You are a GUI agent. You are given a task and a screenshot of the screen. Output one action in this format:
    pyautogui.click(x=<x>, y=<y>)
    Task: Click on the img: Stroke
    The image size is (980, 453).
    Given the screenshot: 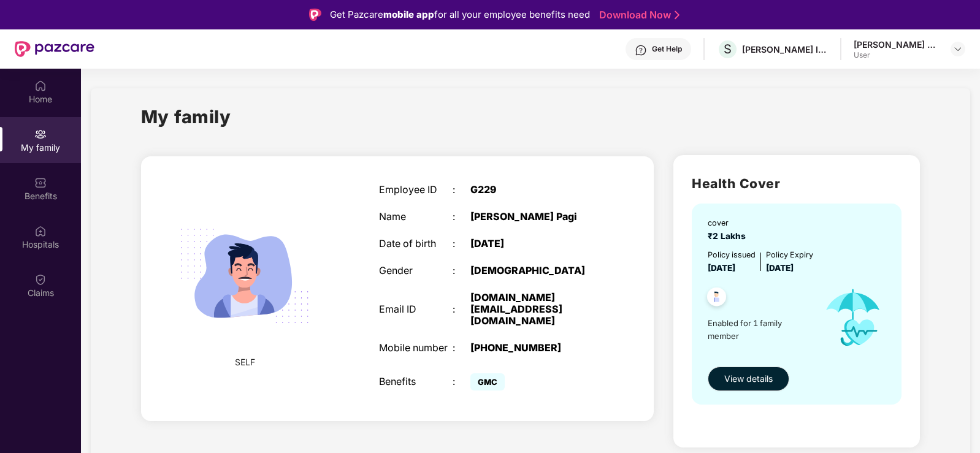 What is the action you would take?
    pyautogui.click(x=677, y=14)
    